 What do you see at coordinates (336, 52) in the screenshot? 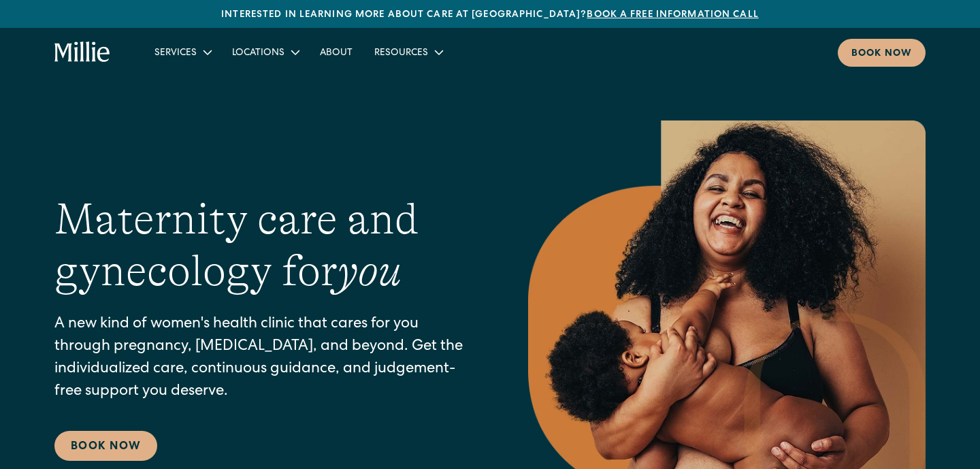
I see `a: About` at bounding box center [336, 52].